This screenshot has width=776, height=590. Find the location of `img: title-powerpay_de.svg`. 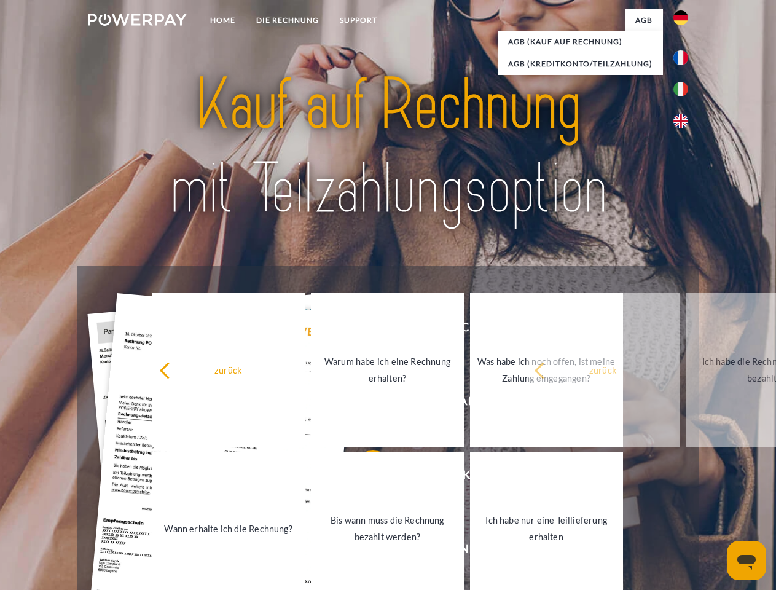

img: title-powerpay_de.svg is located at coordinates (388, 147).